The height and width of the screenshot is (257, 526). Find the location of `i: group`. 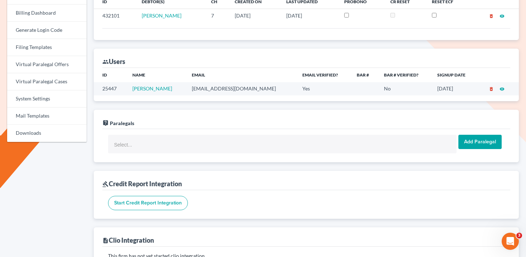

i: group is located at coordinates (106, 62).